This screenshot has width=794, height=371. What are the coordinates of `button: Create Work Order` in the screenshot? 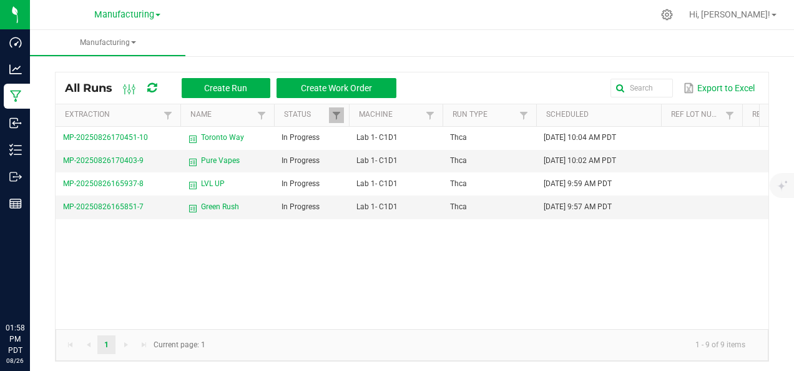 It's located at (336, 88).